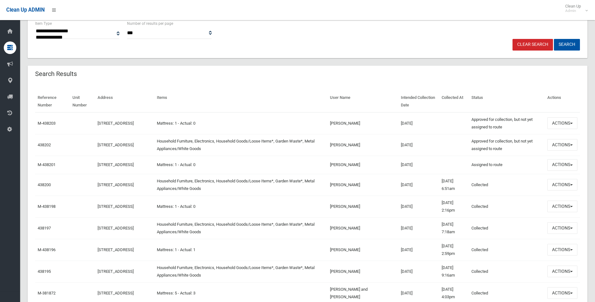  Describe the element at coordinates (46, 206) in the screenshot. I see `a: M-438198` at that location.